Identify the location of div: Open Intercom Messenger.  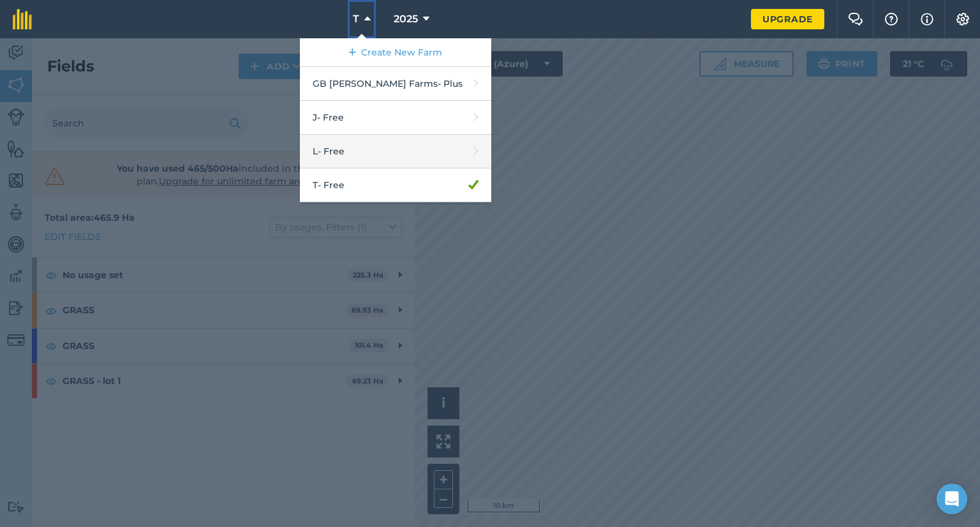
(951, 498).